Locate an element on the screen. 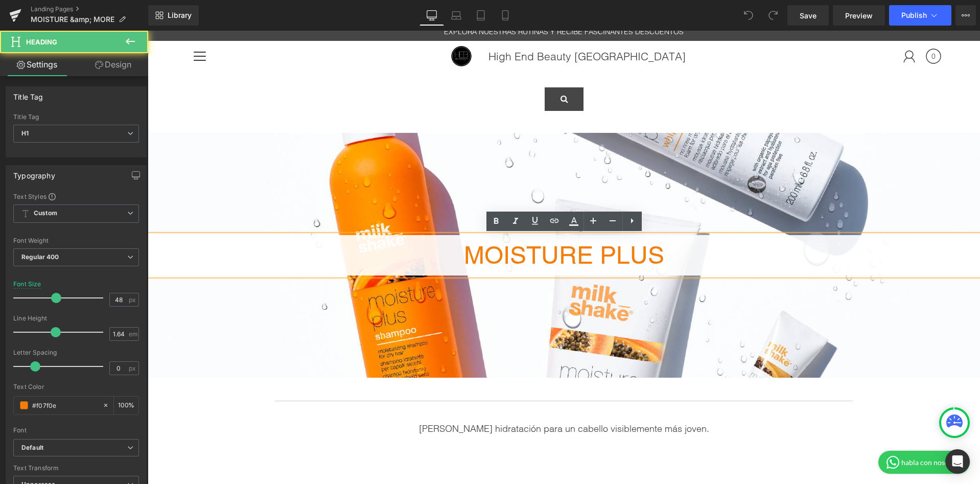  div: Open Intercom Messenger is located at coordinates (958, 462).